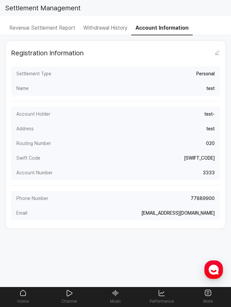  What do you see at coordinates (34, 173) in the screenshot?
I see `span: Account Number` at bounding box center [34, 173].